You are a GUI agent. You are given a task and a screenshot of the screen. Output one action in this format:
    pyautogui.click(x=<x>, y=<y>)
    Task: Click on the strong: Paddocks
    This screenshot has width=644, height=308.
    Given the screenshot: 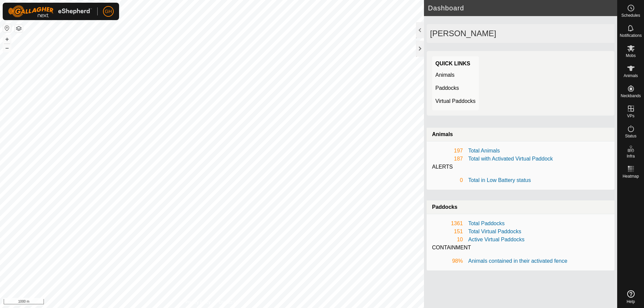 What is the action you would take?
    pyautogui.click(x=444, y=207)
    